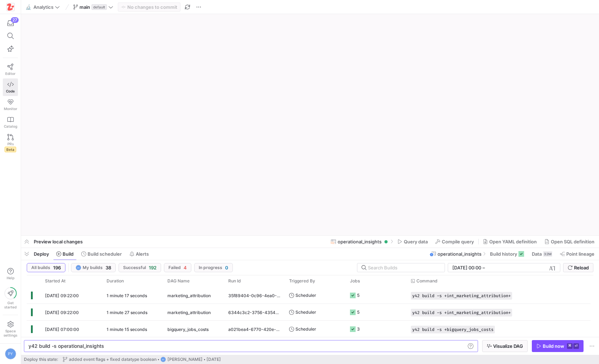 This screenshot has width=599, height=364. I want to click on div: 3, so click(358, 329).